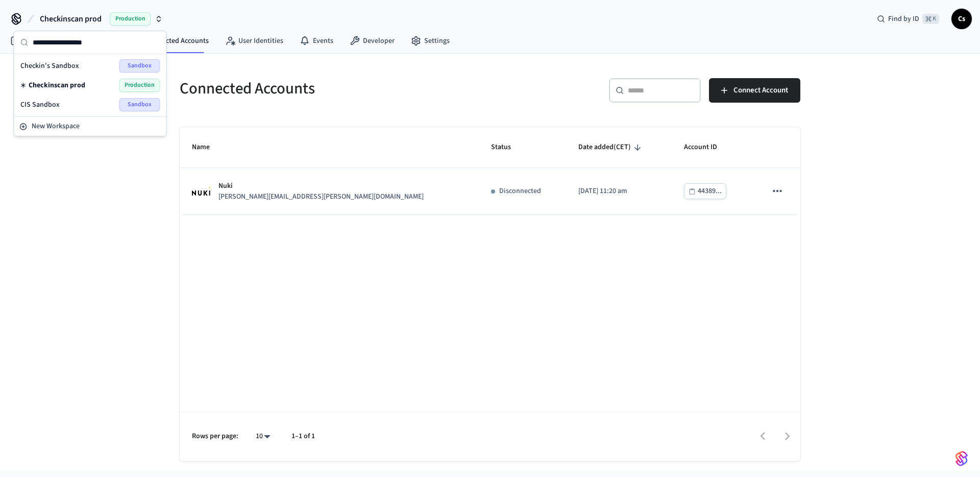  What do you see at coordinates (316, 41) in the screenshot?
I see `a: Events` at bounding box center [316, 41].